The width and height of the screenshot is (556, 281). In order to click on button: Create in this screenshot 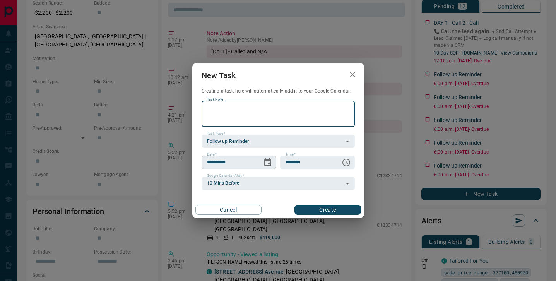, I will do `click(327, 210)`.